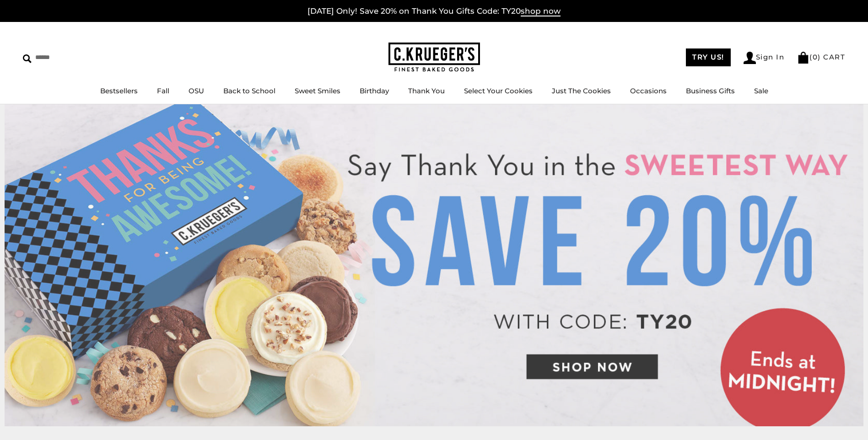 The width and height of the screenshot is (868, 440). What do you see at coordinates (708, 57) in the screenshot?
I see `a: TRY US!` at bounding box center [708, 57].